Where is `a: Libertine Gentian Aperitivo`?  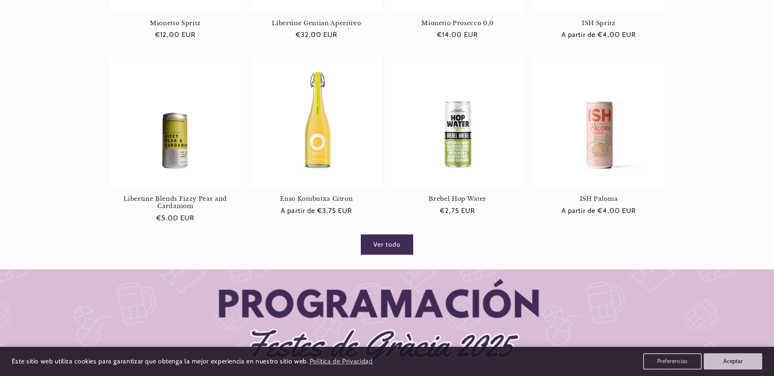 a: Libertine Gentian Aperitivo is located at coordinates (316, 23).